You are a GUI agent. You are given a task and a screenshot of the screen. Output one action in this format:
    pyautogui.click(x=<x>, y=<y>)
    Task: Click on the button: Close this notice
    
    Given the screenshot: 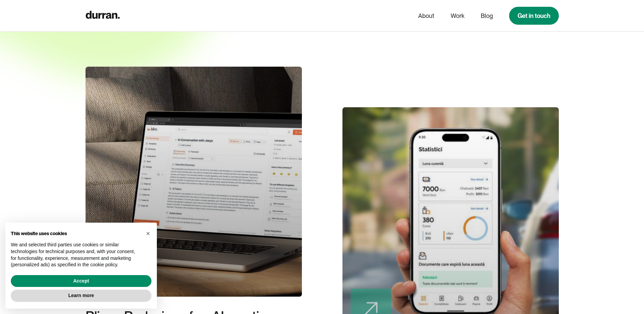 What is the action you would take?
    pyautogui.click(x=148, y=233)
    